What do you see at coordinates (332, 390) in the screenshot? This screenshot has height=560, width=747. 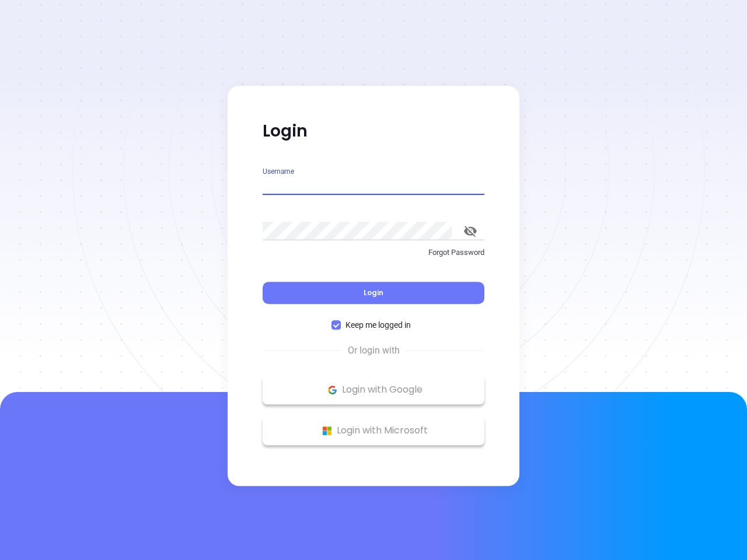 I see `img: Google Logo` at bounding box center [332, 390].